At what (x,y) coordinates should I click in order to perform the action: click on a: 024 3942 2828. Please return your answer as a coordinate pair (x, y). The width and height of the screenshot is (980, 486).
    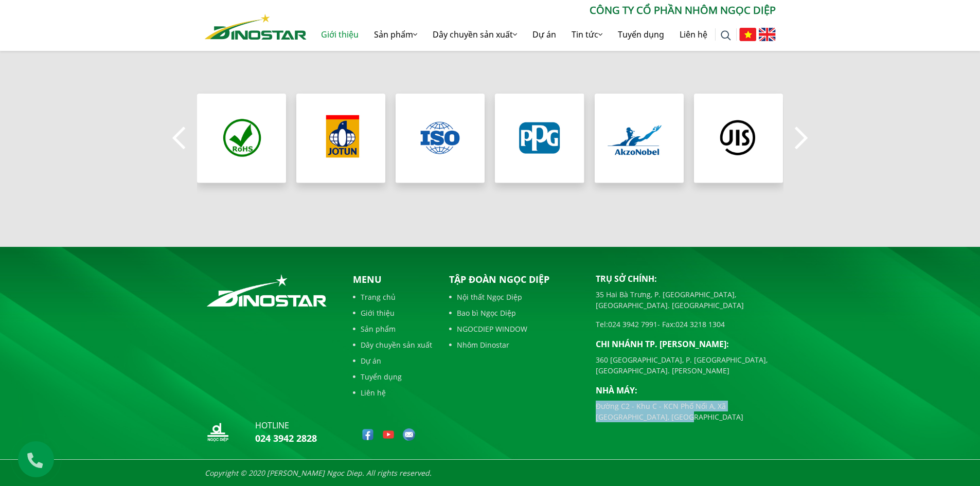
    Looking at the image, I should click on (286, 438).